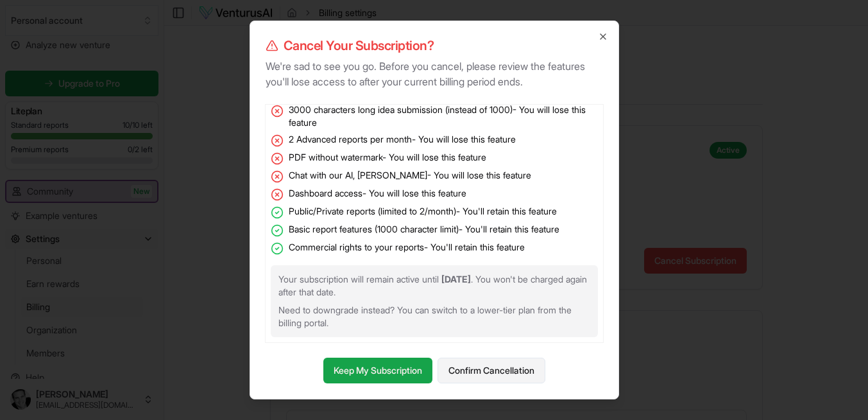 This screenshot has width=868, height=420. What do you see at coordinates (444, 116) in the screenshot?
I see `span: 3000 characters long idea submission (instead of 1000) - You will lose this feature` at bounding box center [444, 116].